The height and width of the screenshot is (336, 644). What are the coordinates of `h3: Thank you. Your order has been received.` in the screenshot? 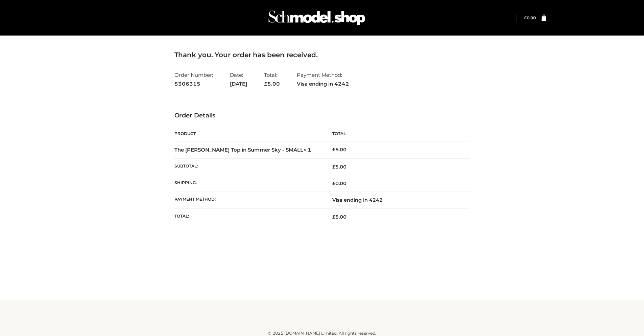 It's located at (322, 55).